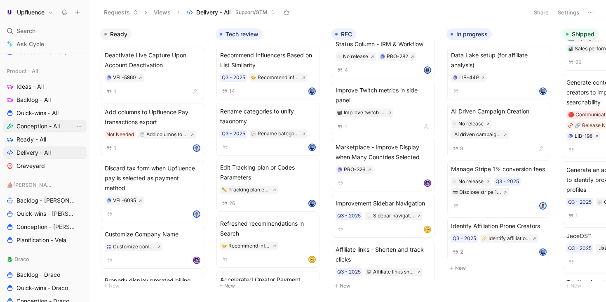  What do you see at coordinates (397, 56) in the screenshot?
I see `div: PRO-282` at bounding box center [397, 56].